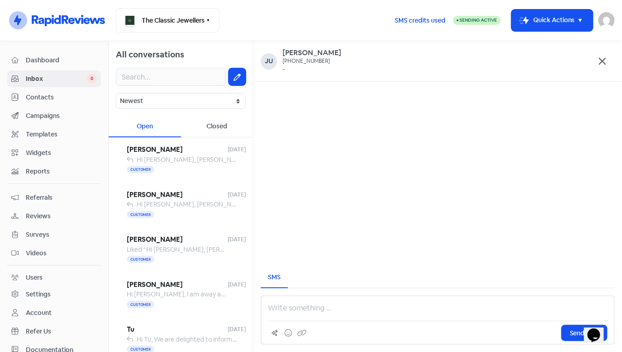 Image resolution: width=622 pixels, height=352 pixels. I want to click on input: Search..., so click(171, 77).